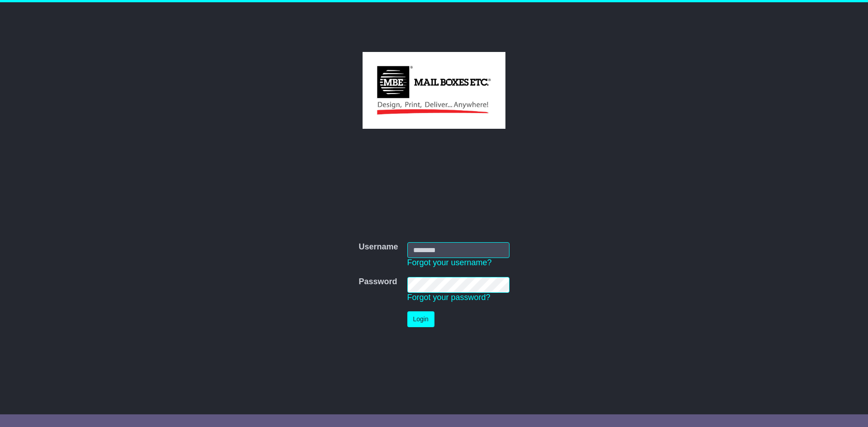 Image resolution: width=868 pixels, height=427 pixels. What do you see at coordinates (449, 297) in the screenshot?
I see `a: Forgot your password?` at bounding box center [449, 297].